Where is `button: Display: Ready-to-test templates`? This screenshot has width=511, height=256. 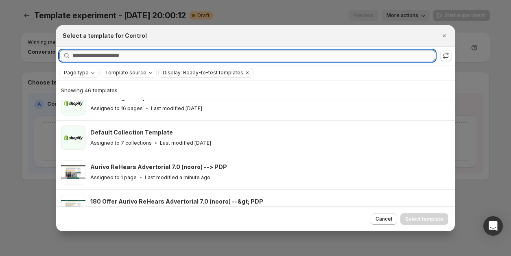
button: Display: Ready-to-test templates is located at coordinates (201, 73).